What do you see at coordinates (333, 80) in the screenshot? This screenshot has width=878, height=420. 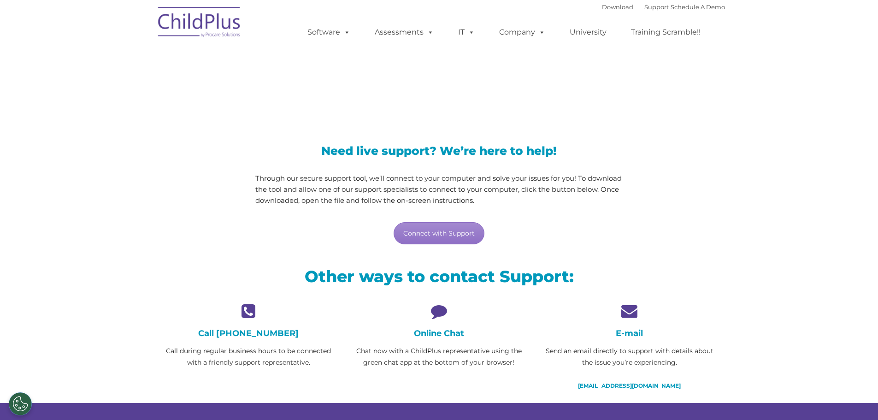 I see `span: LiveSupport with SplashTop` at bounding box center [333, 80].